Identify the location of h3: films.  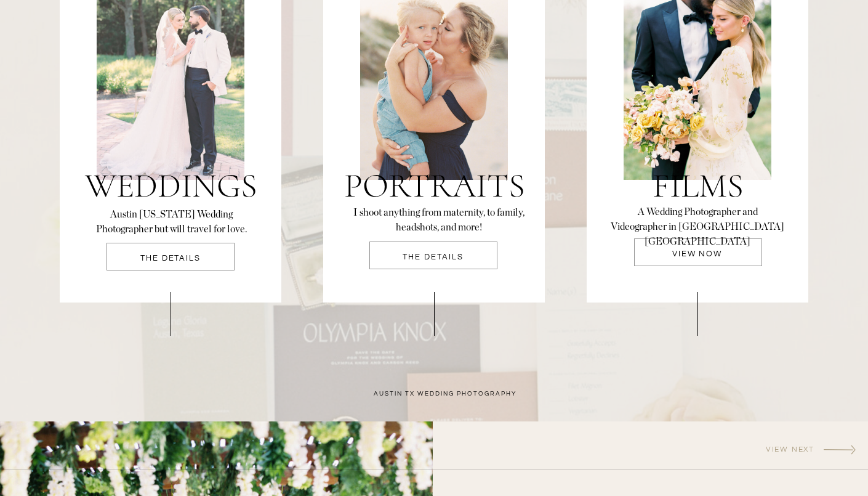
(697, 188).